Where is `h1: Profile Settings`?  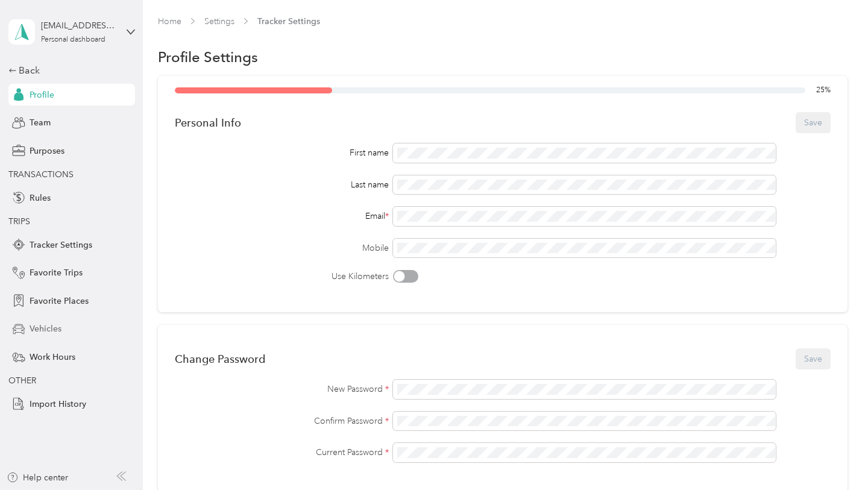 h1: Profile Settings is located at coordinates (208, 56).